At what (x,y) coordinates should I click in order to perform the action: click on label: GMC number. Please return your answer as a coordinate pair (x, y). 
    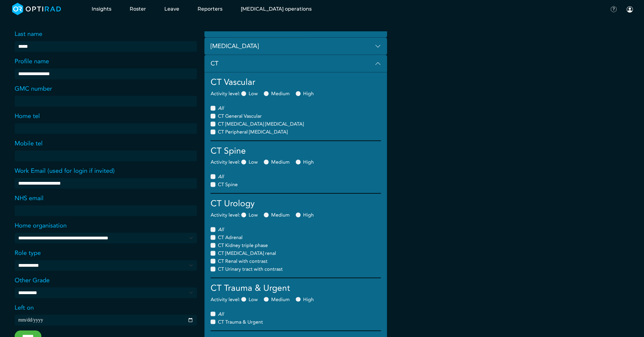
    Looking at the image, I should click on (33, 89).